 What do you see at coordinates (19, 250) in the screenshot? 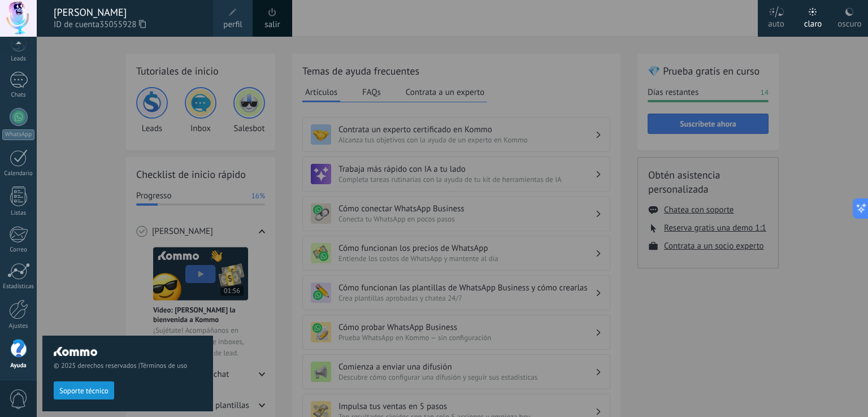
I see `div: Correo` at bounding box center [19, 250].